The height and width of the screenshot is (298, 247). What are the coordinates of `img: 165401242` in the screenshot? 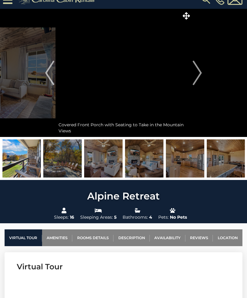 It's located at (62, 158).